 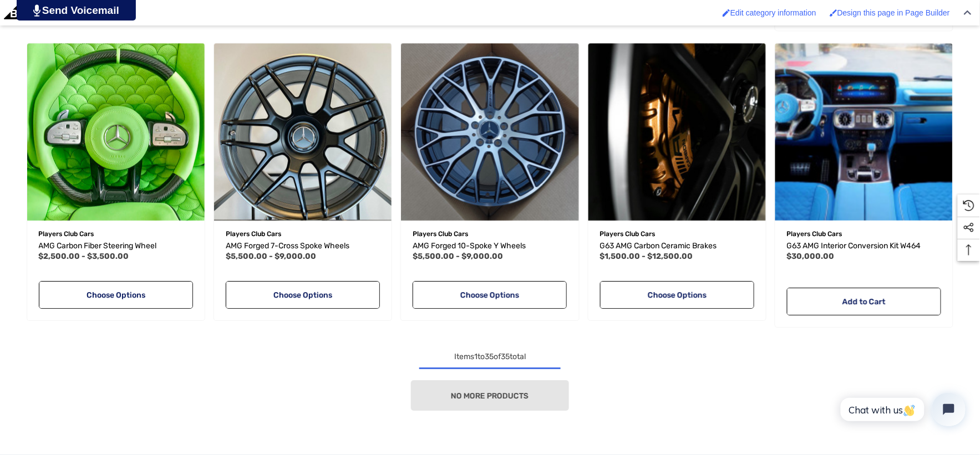 What do you see at coordinates (287, 245) in the screenshot?
I see `span: AMG Forged 7-Cross Spoke Wheels` at bounding box center [287, 245].